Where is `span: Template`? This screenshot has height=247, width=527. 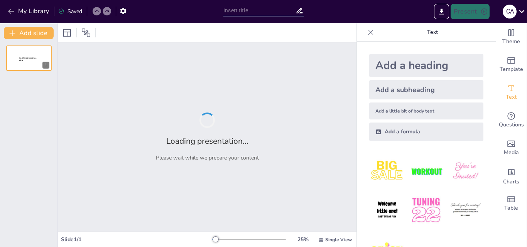
span: Template is located at coordinates (511, 69).